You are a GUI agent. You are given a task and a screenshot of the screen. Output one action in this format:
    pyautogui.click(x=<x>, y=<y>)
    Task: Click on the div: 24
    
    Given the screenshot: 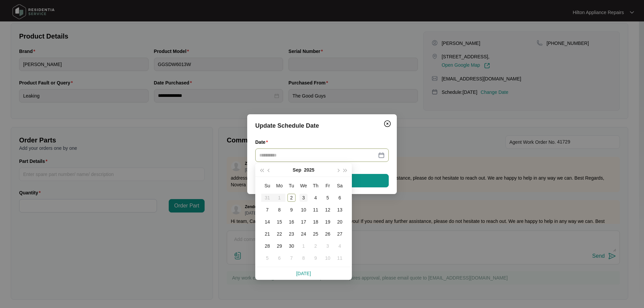 What is the action you would take?
    pyautogui.click(x=304, y=234)
    